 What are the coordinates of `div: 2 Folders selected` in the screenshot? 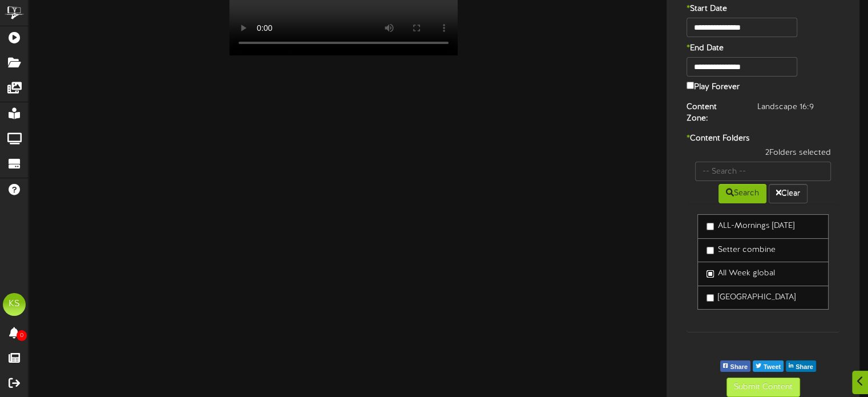 It's located at (763, 154).